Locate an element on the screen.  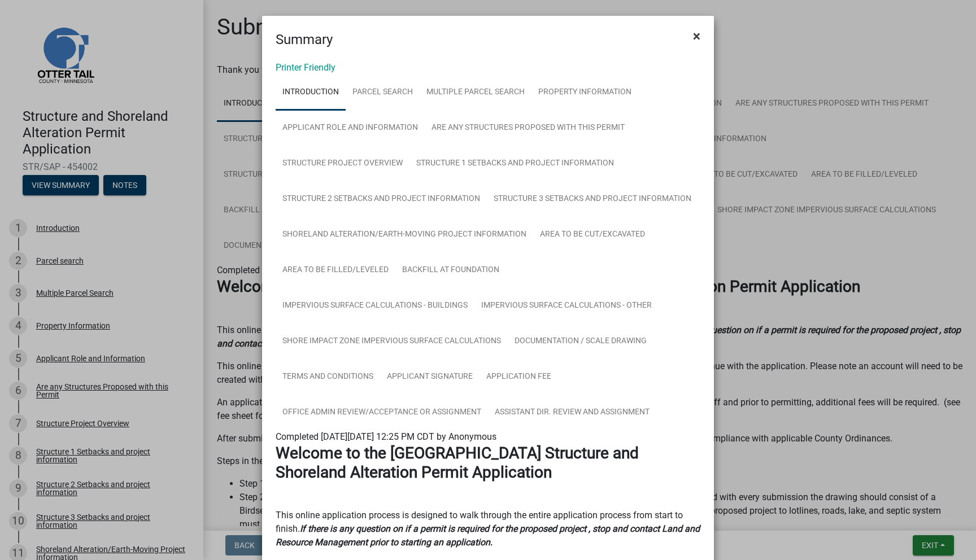
a: Area to be Cut/Excavated is located at coordinates (593, 235).